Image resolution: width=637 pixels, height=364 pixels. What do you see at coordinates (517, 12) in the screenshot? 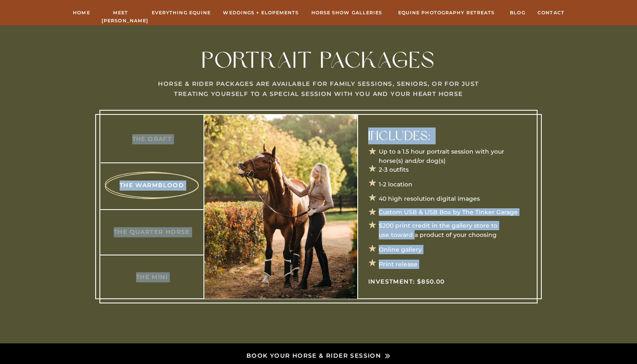
I see `a: Blog` at bounding box center [517, 12].